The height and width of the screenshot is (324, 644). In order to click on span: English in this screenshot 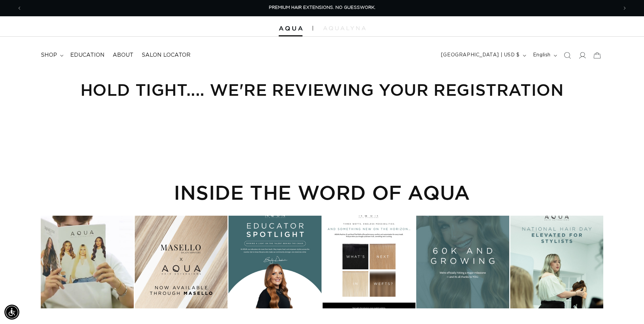, I will do `click(542, 55)`.